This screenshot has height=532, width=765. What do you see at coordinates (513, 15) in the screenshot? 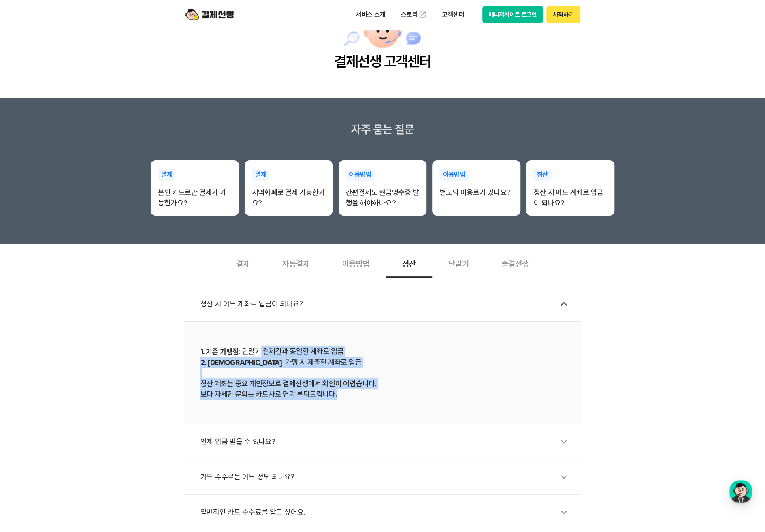
I see `button: 매니저사이트 로그인` at bounding box center [513, 15].